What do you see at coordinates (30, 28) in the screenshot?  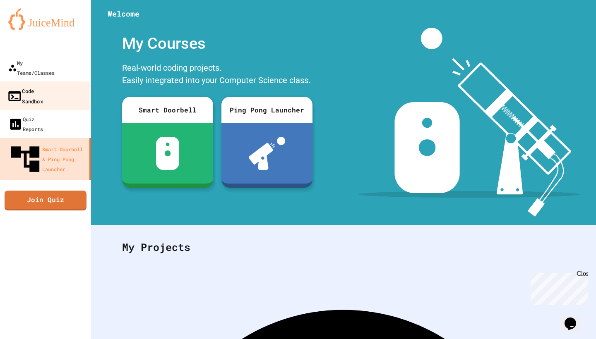 I see `div: Chat with us now!Close` at bounding box center [30, 28].